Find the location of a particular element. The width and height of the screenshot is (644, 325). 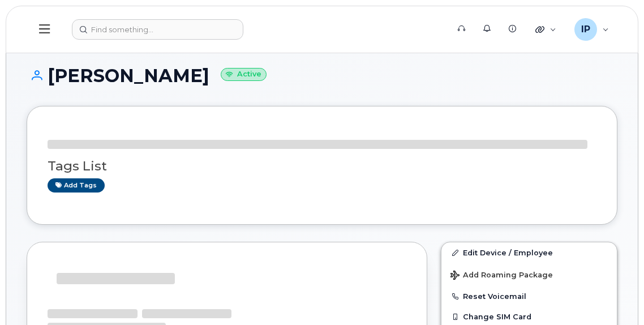

a: Add tags is located at coordinates (76, 185).